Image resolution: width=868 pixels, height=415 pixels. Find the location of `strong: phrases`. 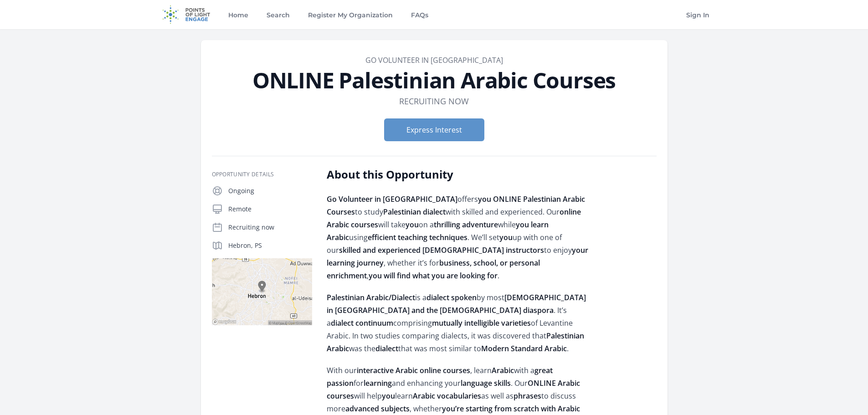

strong: phrases is located at coordinates (527, 396).